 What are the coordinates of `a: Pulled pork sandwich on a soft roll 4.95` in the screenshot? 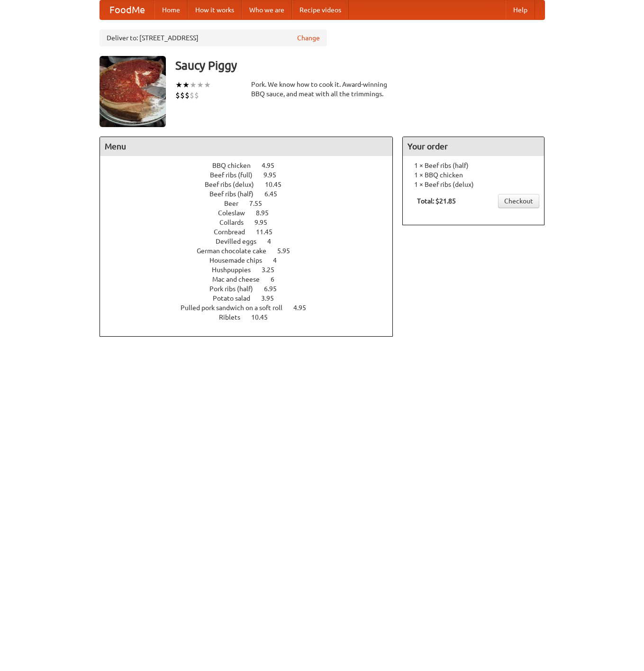 It's located at (252, 307).